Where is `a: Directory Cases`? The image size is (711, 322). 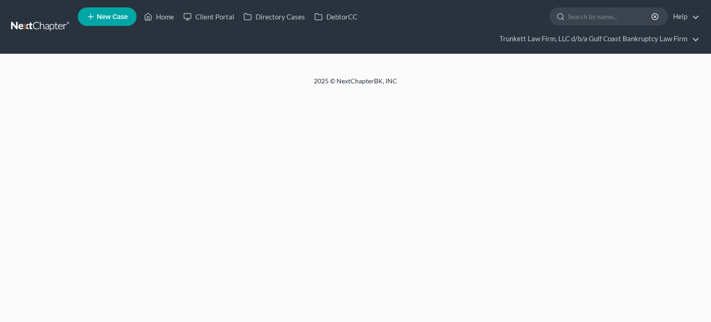
a: Directory Cases is located at coordinates (274, 17).